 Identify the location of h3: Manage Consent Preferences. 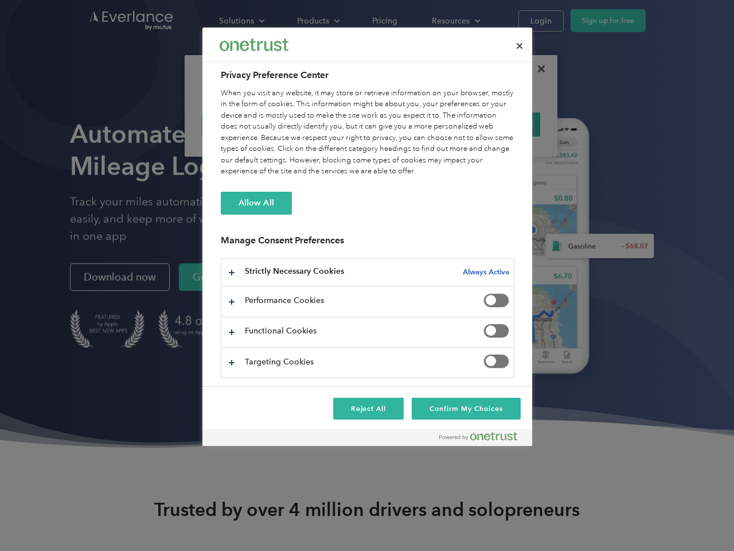
(368, 243).